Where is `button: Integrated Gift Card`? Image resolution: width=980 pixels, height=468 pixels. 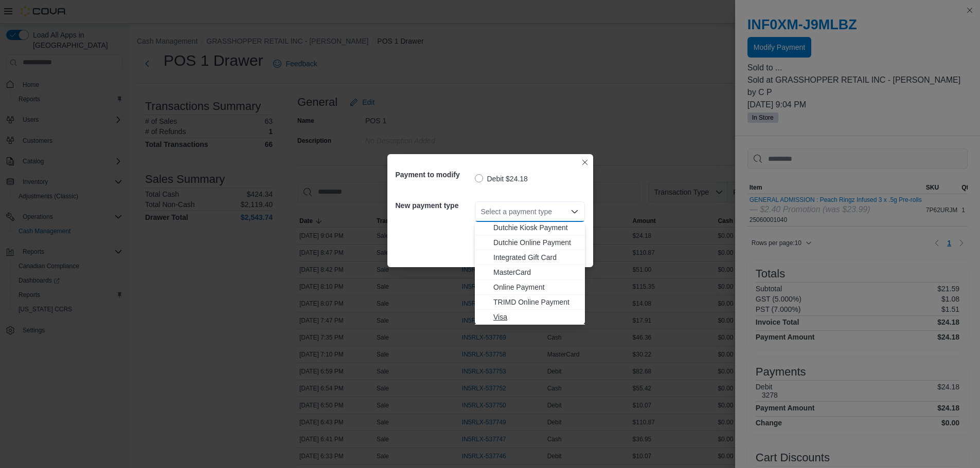 button: Integrated Gift Card is located at coordinates (529, 258).